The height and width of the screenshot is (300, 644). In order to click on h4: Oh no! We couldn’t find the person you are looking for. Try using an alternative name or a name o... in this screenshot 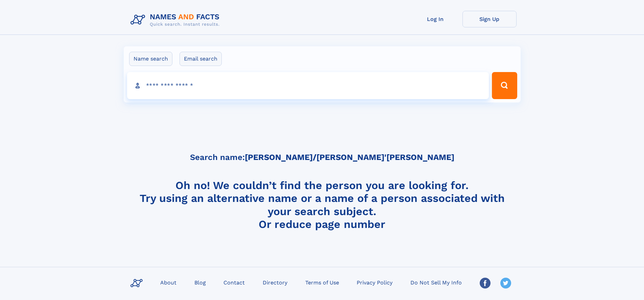, I will do `click(322, 205)`.